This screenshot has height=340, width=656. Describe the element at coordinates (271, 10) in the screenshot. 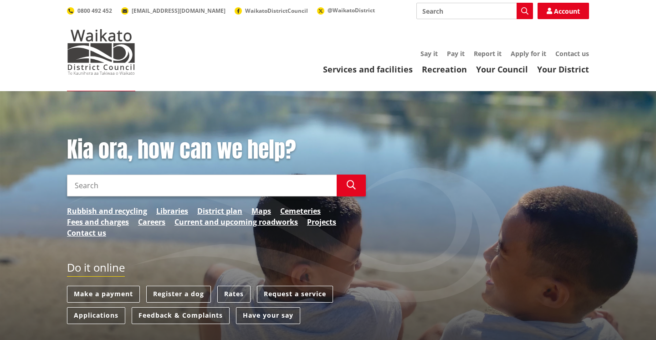

I see `a: WaikatoDistrictCouncil` at that location.